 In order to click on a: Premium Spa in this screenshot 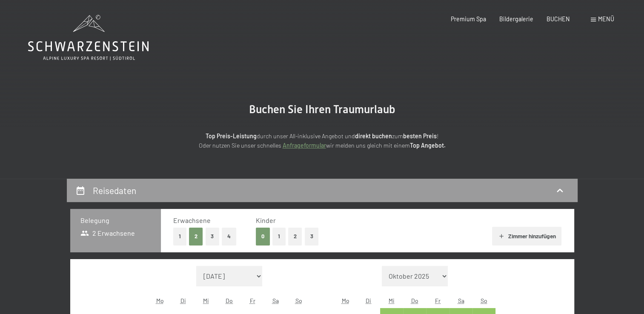, I will do `click(468, 19)`.